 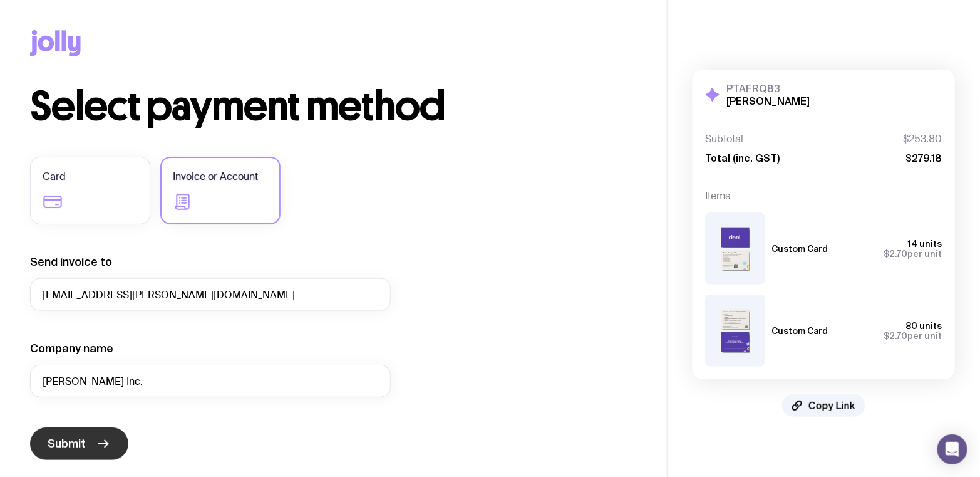 I want to click on span: $279.18, so click(x=924, y=158).